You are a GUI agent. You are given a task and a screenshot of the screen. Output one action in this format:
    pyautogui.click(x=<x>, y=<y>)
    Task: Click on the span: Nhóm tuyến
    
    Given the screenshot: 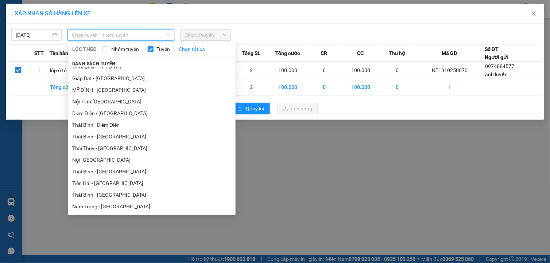 What is the action you would take?
    pyautogui.click(x=125, y=49)
    